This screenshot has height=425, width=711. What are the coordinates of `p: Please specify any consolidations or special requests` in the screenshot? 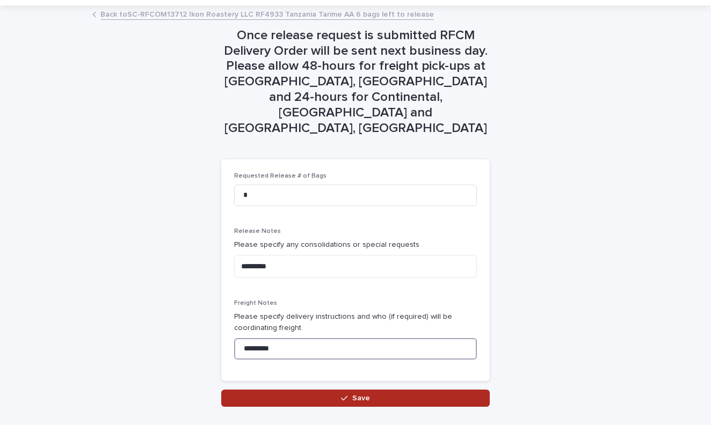 It's located at (355, 245).